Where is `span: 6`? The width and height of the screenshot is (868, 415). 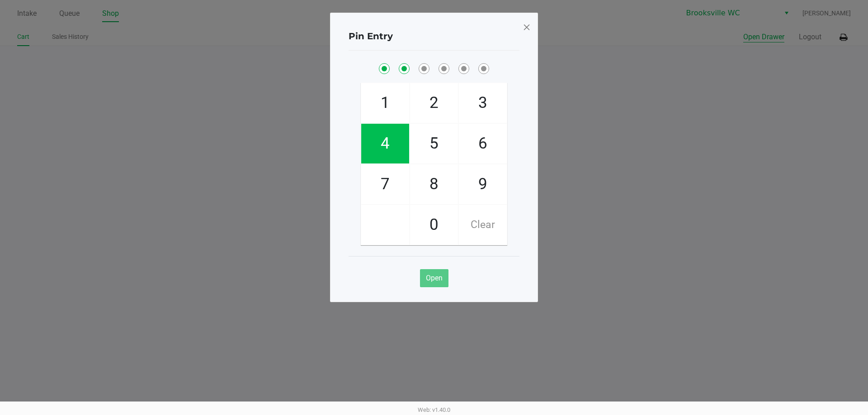
span: 6 is located at coordinates (483, 144).